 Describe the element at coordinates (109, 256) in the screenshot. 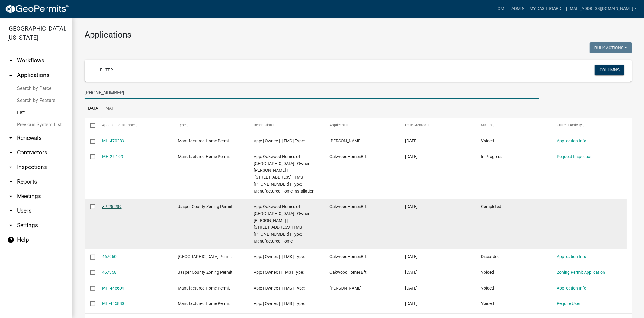

I see `a: 467960` at that location.